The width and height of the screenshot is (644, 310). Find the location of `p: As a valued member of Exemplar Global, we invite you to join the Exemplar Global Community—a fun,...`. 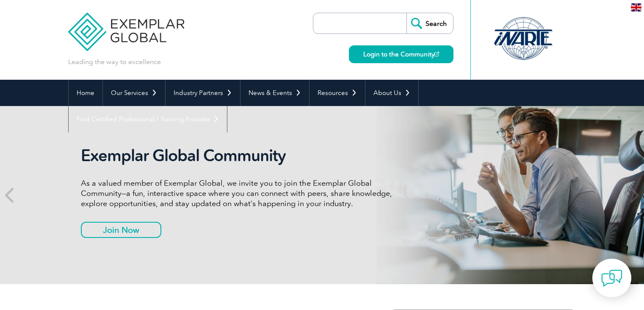

p: As a valued member of Exemplar Global, we invite you to join the Exemplar Global Community—a fun,... is located at coordinates (240, 193).